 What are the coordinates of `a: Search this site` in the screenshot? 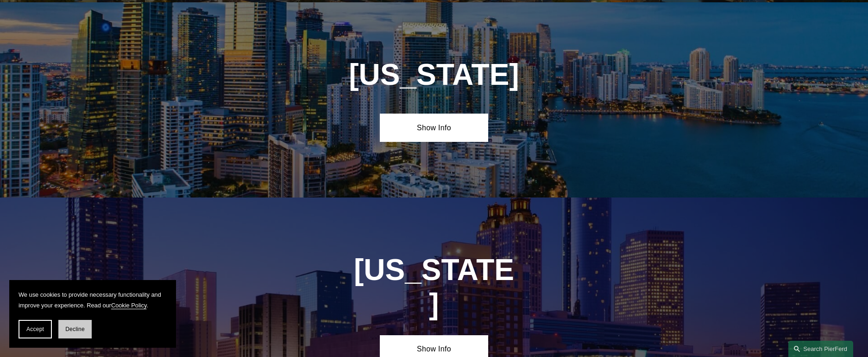 It's located at (821, 349).